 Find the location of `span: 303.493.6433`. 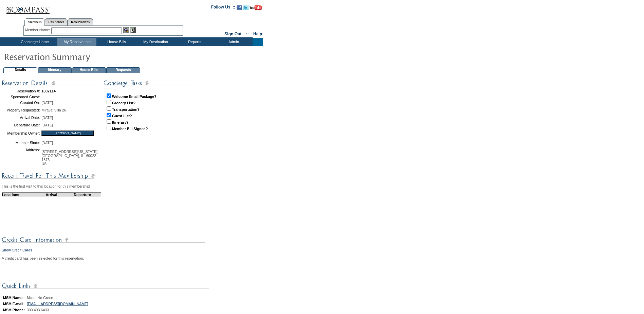

span: 303.493.6433 is located at coordinates (38, 309).